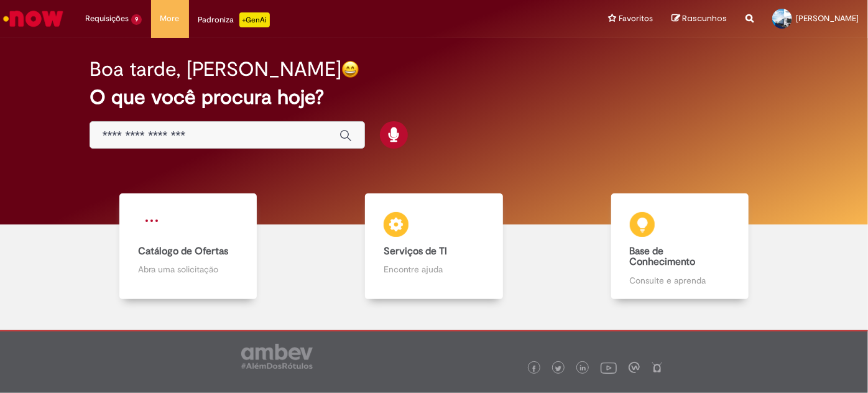 The height and width of the screenshot is (393, 868). What do you see at coordinates (559, 369) in the screenshot?
I see `img: logo_footer_twitter.png` at bounding box center [559, 369].